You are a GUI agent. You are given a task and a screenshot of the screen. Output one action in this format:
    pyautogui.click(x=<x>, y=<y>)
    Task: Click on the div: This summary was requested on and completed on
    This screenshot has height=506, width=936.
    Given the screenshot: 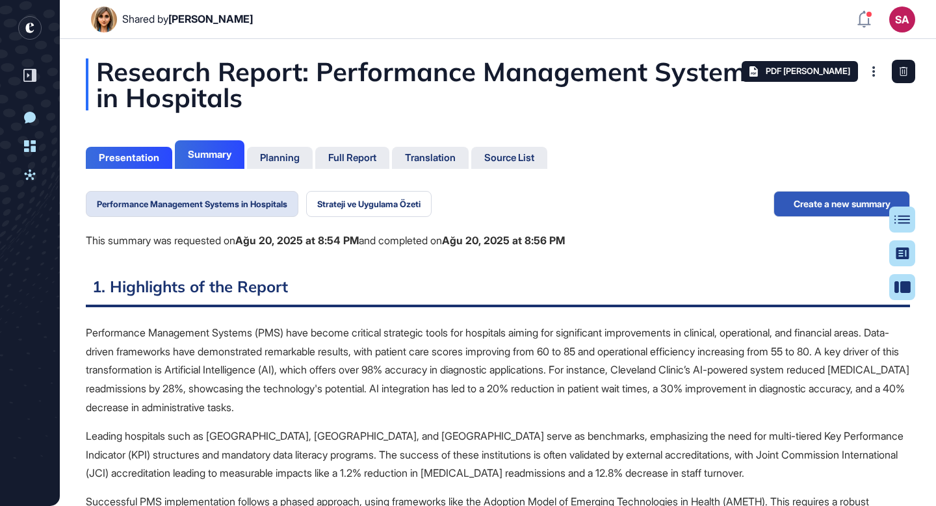 What is the action you would take?
    pyautogui.click(x=325, y=241)
    